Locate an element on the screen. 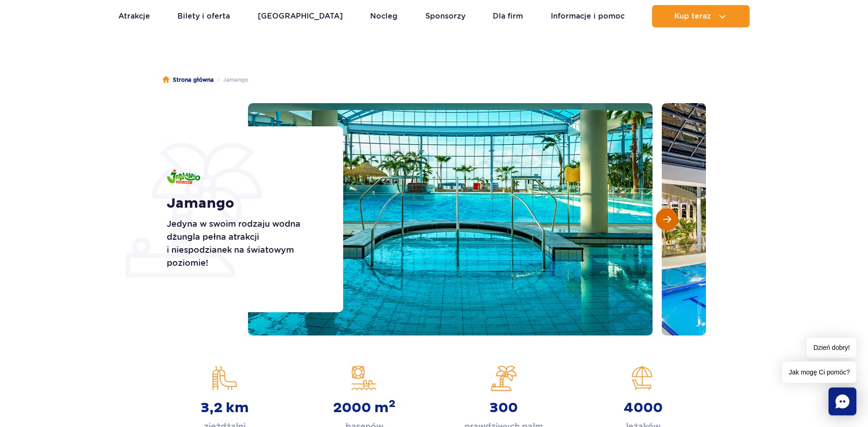 The height and width of the screenshot is (427, 868). a: Nocleg is located at coordinates (383, 16).